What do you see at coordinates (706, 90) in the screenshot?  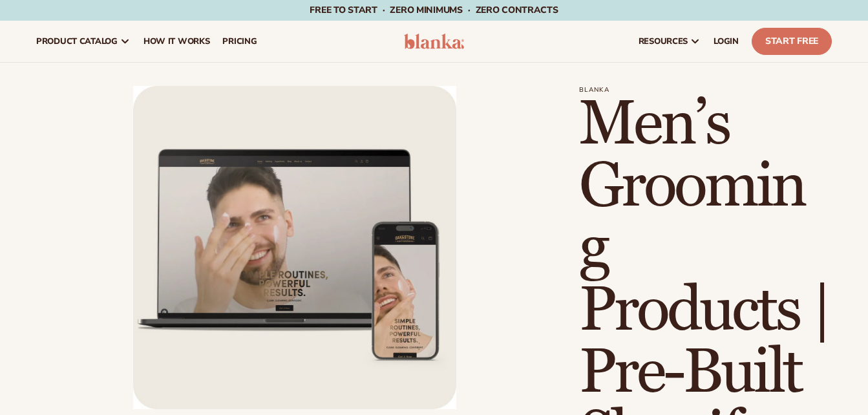 I see `p: Blanka` at bounding box center [706, 90].